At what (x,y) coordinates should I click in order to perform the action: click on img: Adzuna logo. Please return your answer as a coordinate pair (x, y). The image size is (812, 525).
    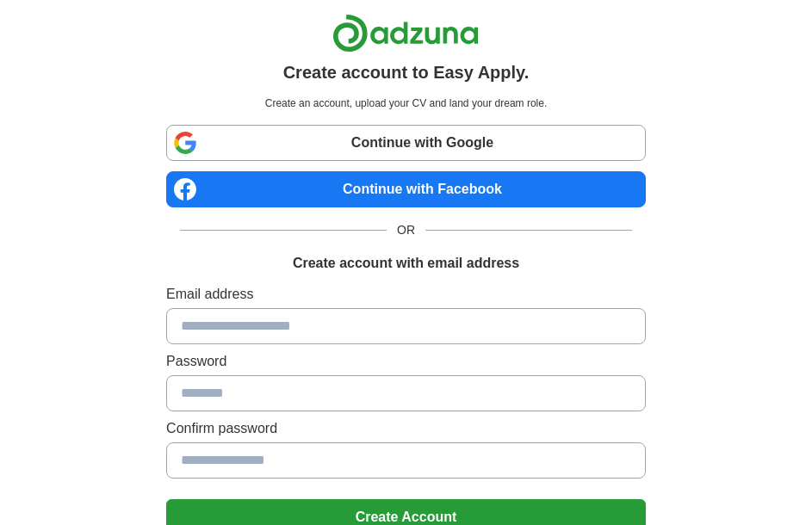
    Looking at the image, I should click on (406, 32).